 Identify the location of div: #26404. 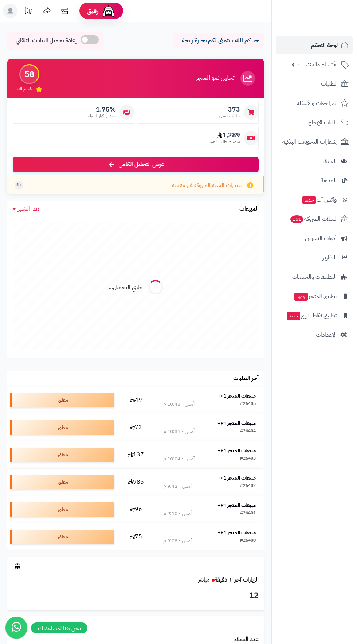
(248, 432).